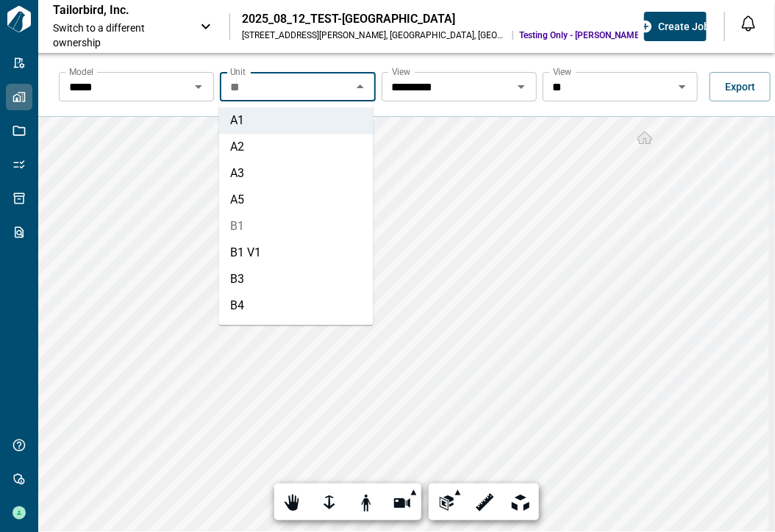  Describe the element at coordinates (360, 86) in the screenshot. I see `button: Close` at that location.